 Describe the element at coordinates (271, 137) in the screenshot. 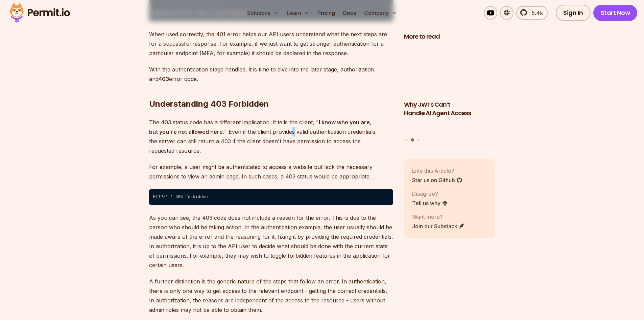

I see `p: The 403 status code has a different implication. It tells the client, " " Even if the client prov...` at that location.